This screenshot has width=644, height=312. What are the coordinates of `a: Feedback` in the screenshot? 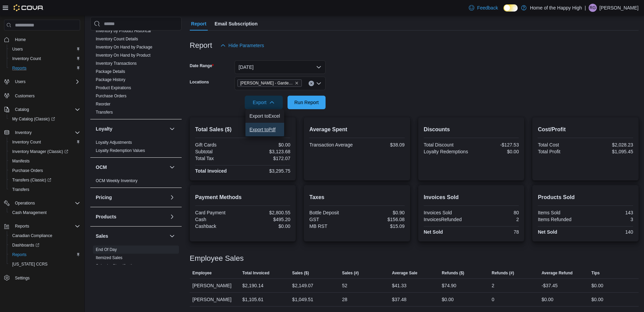 It's located at (483, 8).